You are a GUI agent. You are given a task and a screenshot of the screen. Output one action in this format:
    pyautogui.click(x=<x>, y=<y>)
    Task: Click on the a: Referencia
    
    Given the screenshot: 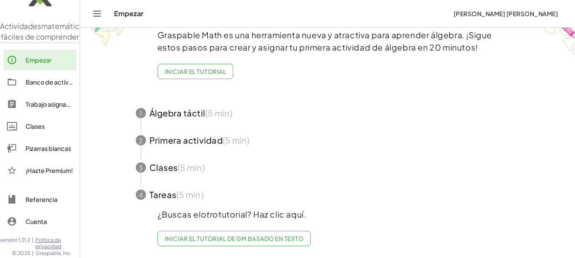 What is the action you would take?
    pyautogui.click(x=40, y=200)
    